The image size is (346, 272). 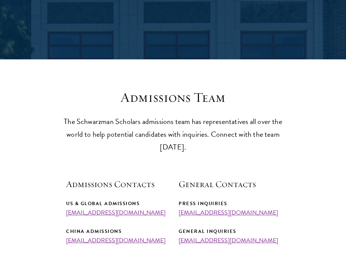 What do you see at coordinates (229, 231) in the screenshot?
I see `div: General Inquiries` at bounding box center [229, 231].